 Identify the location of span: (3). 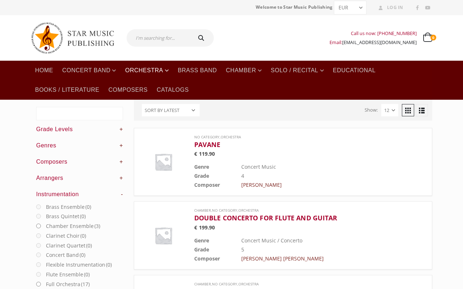
(97, 226).